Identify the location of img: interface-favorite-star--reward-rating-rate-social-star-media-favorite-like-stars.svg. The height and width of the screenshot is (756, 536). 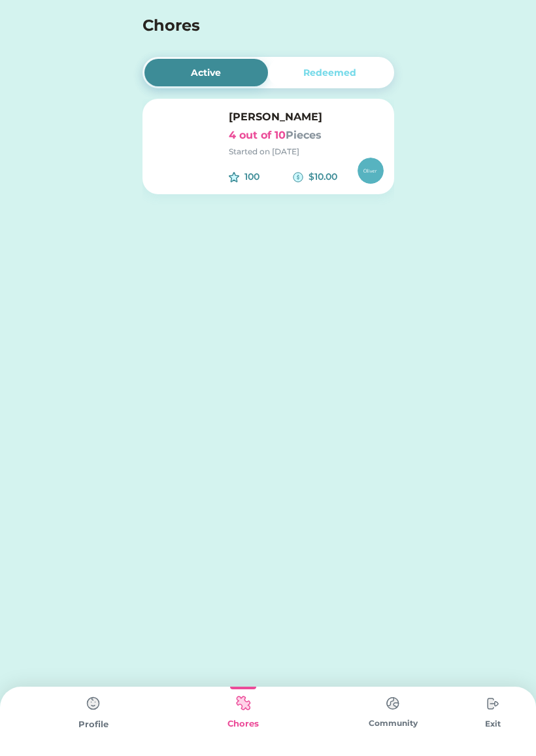
(234, 177).